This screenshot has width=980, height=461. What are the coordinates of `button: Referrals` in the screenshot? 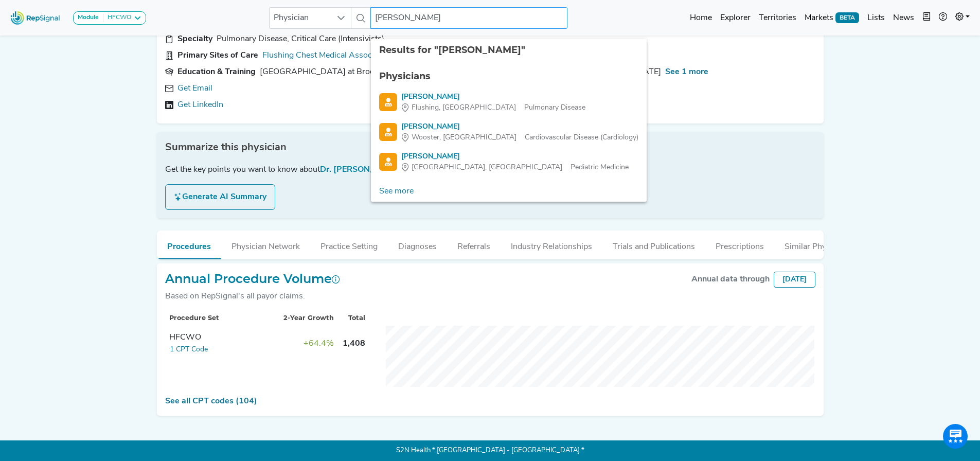 It's located at (474, 245).